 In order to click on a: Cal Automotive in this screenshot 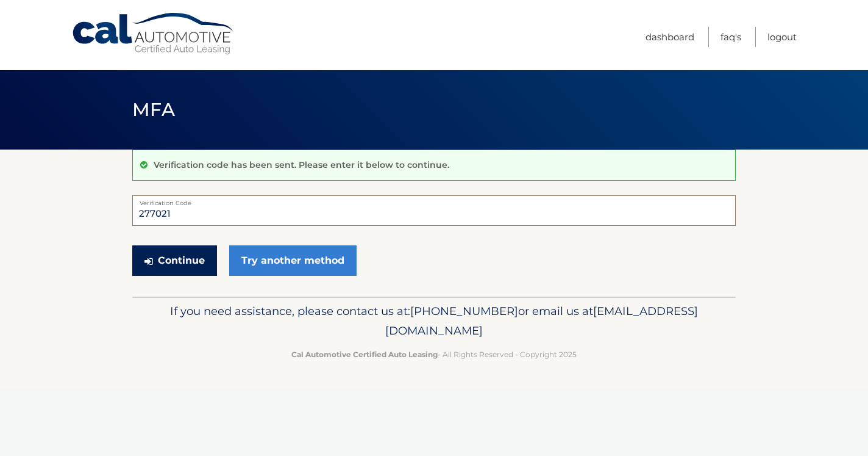, I will do `click(154, 34)`.